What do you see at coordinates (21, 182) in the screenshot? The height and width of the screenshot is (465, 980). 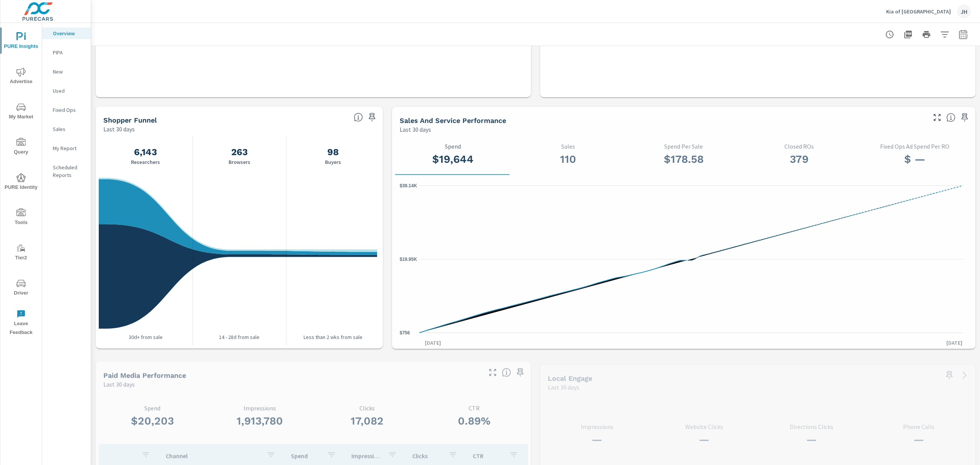 I see `div: nav menu` at bounding box center [21, 182].